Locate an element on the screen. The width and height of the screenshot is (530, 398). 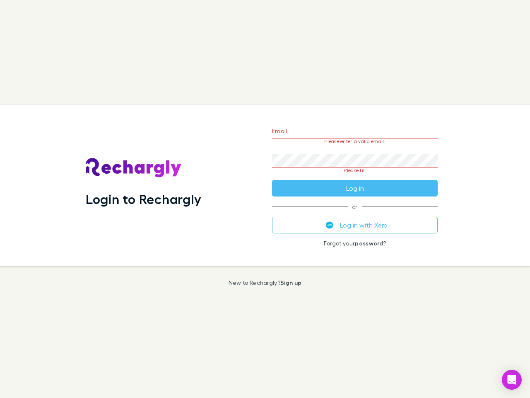
p: Forgot your ? is located at coordinates (355, 243).